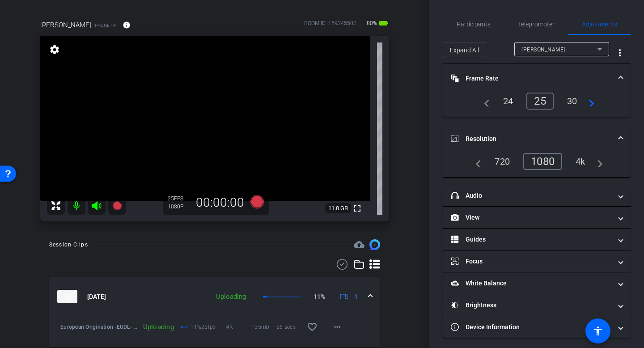  What do you see at coordinates (68, 244) in the screenshot?
I see `div: Session Clips` at bounding box center [68, 244].